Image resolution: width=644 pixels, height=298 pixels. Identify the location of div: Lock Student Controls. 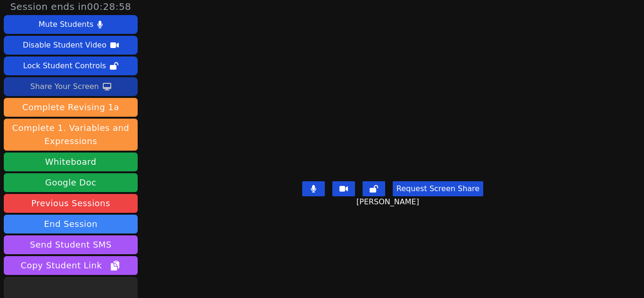
(65, 66).